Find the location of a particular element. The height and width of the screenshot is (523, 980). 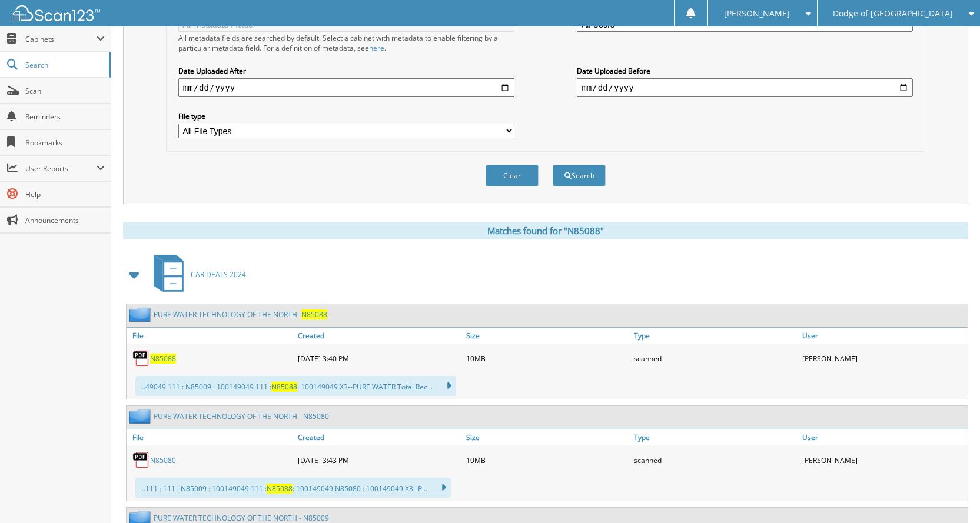

button: Search is located at coordinates (579, 175).